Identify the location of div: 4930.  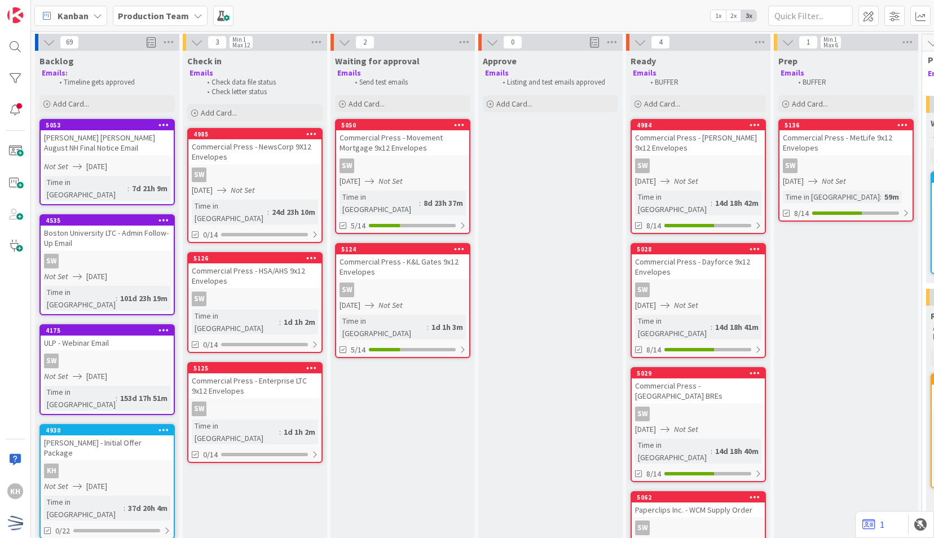
(109, 431).